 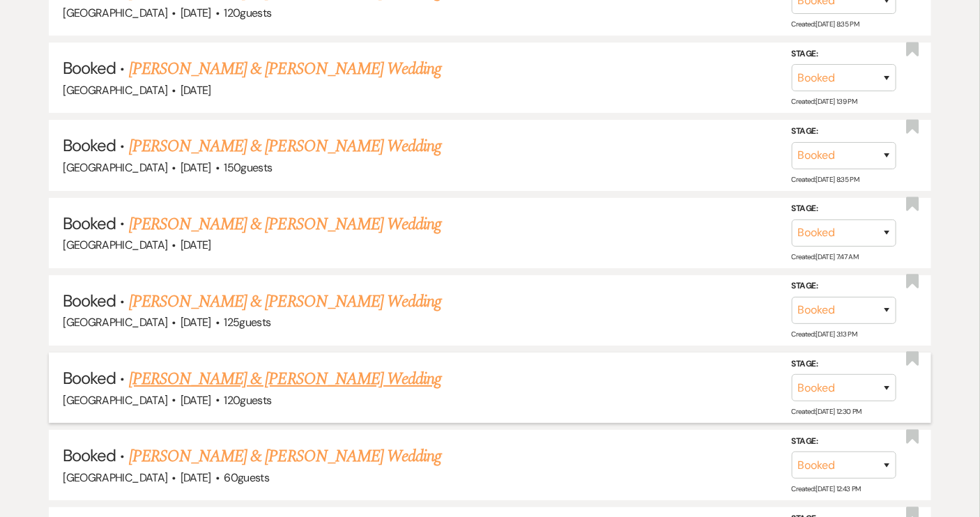 I want to click on span: 60 guests, so click(x=246, y=477).